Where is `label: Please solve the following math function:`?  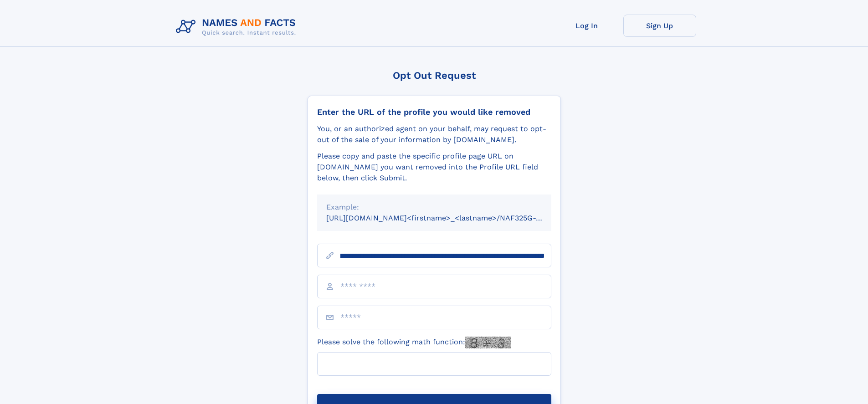
label: Please solve the following math function: is located at coordinates (414, 343).